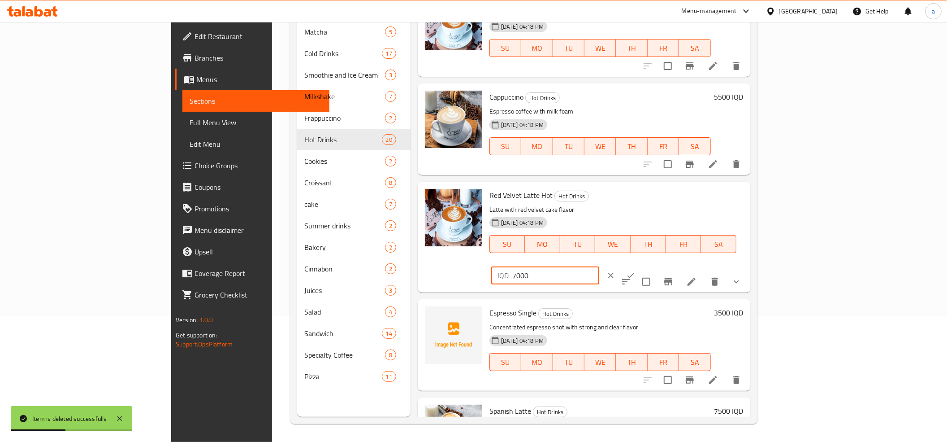 The image size is (947, 442). I want to click on h6: 7500 IQD, so click(729, 411).